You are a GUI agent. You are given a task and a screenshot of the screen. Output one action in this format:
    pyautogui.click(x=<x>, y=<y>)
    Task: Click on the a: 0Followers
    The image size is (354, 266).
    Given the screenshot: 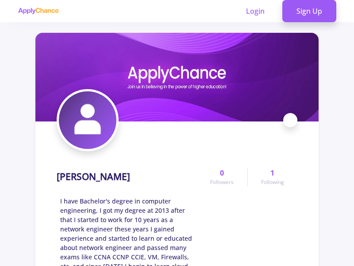 What is the action you would take?
    pyautogui.click(x=222, y=177)
    